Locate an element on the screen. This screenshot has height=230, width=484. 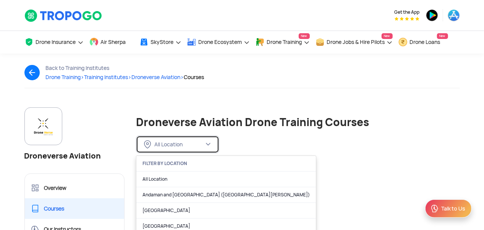
a: Overview is located at coordinates (74, 188).